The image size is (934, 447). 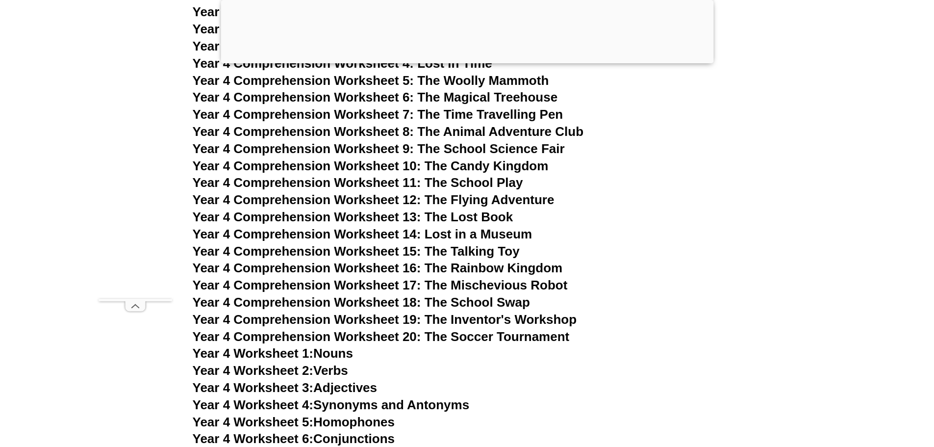 I want to click on a: Year 4 Comprehension Worksheet 15: The Talking Toy, so click(x=356, y=251).